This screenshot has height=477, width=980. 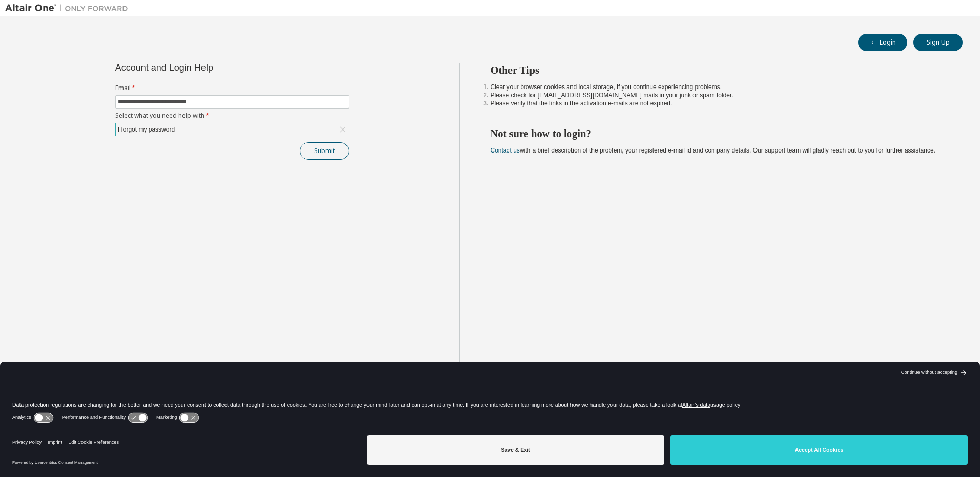 I want to click on label: Select what you need help with, so click(x=232, y=116).